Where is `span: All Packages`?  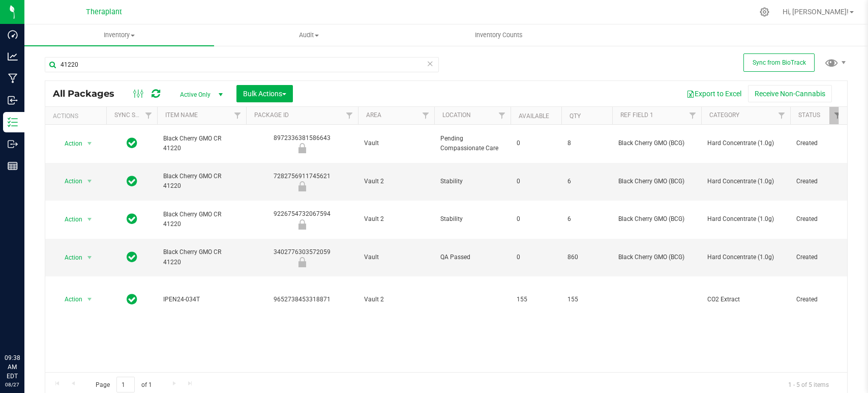
span: All Packages is located at coordinates (88, 94).